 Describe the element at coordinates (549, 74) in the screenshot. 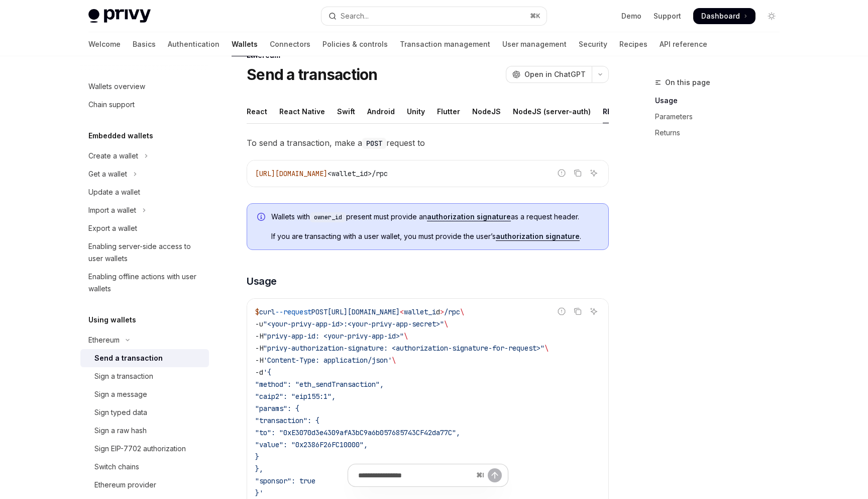

I see `button: Open in ChatGPT` at that location.